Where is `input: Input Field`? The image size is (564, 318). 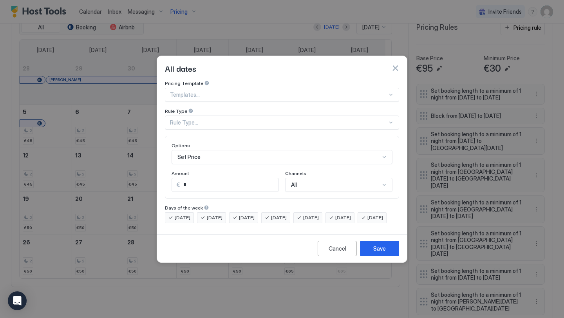 input: Input Field is located at coordinates (229, 185).